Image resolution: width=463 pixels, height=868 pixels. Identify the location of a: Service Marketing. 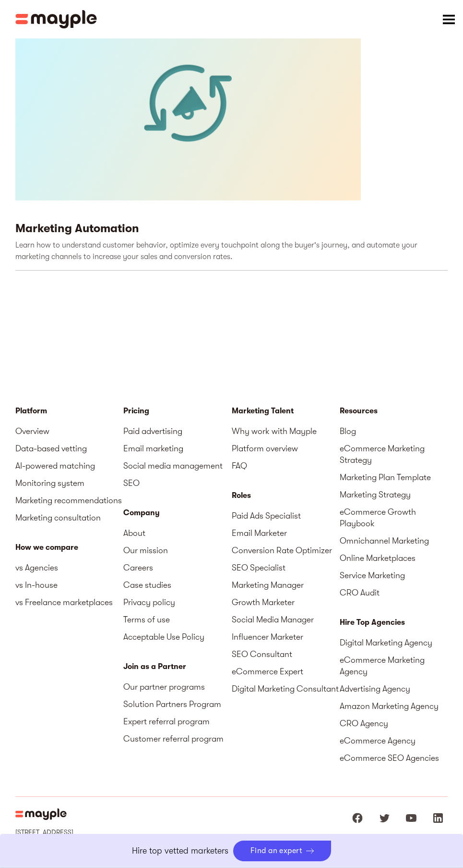
(394, 575).